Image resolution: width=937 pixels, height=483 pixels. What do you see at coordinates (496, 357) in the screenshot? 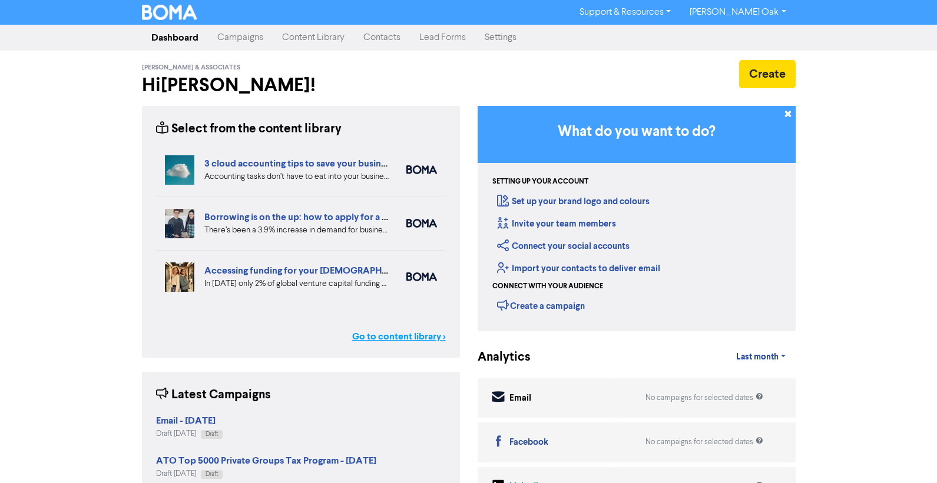
I see `div: Analytics` at bounding box center [496, 357].